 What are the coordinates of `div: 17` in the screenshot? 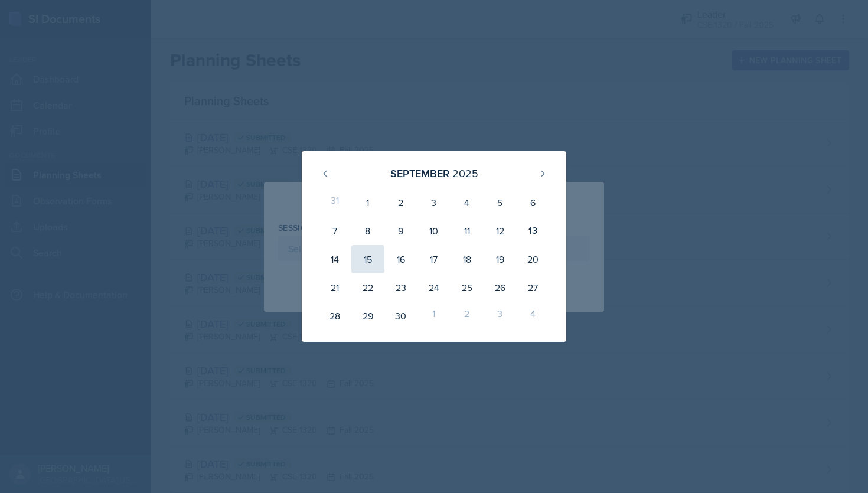 It's located at (434, 259).